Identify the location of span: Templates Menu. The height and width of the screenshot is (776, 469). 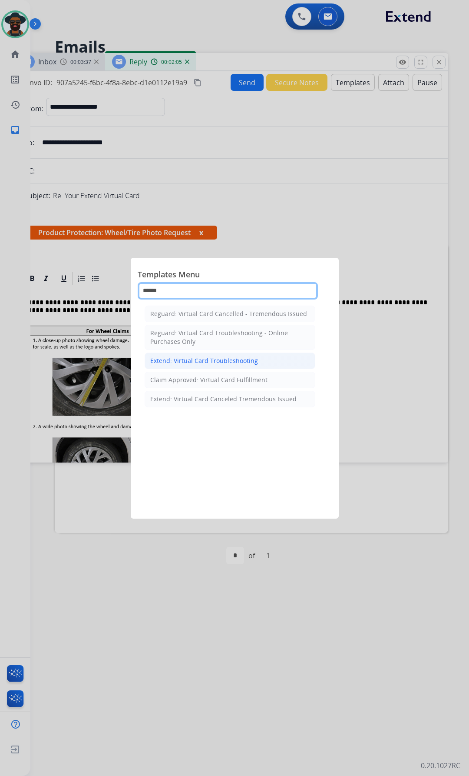
(235, 275).